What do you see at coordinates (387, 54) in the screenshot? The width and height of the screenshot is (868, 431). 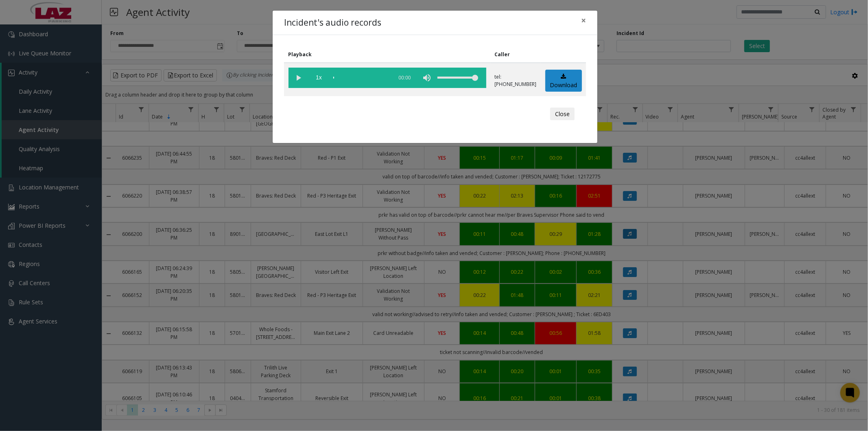 I see `th: Playback` at bounding box center [387, 54].